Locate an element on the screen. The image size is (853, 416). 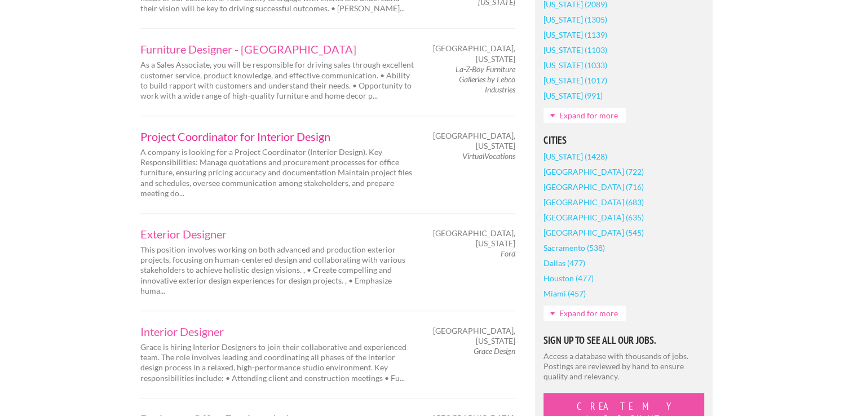
em: VirtualVocations is located at coordinates (489, 156).